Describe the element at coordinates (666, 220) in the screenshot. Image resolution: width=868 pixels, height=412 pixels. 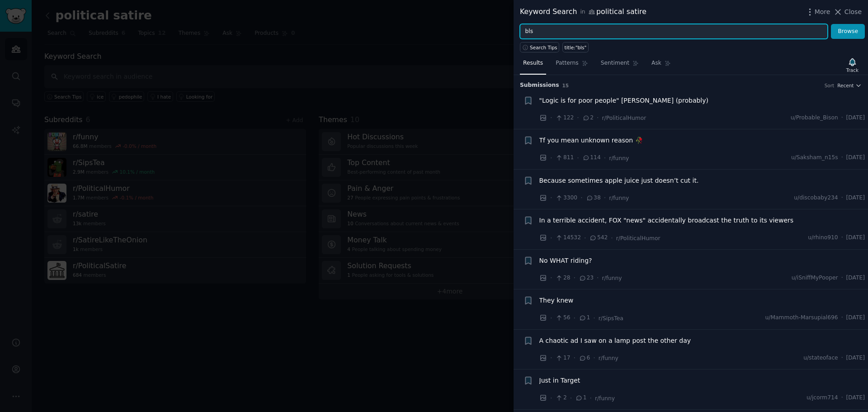
I see `span: In a terrible accident, FOX "news" accidentally broadcast the truth to its viewers` at that location.